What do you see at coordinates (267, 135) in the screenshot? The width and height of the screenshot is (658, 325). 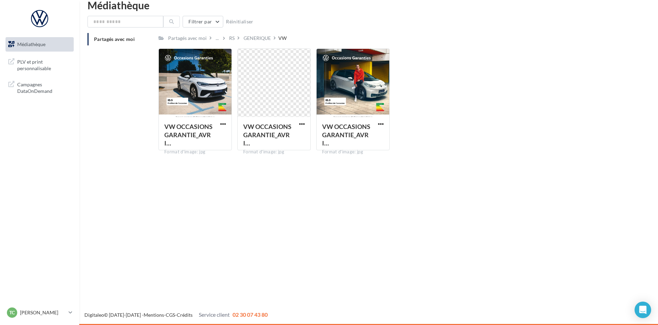 I see `span: VW OCCASIONS GARANTIE_AVRIL24_RS_T-CROSS` at bounding box center [267, 135].